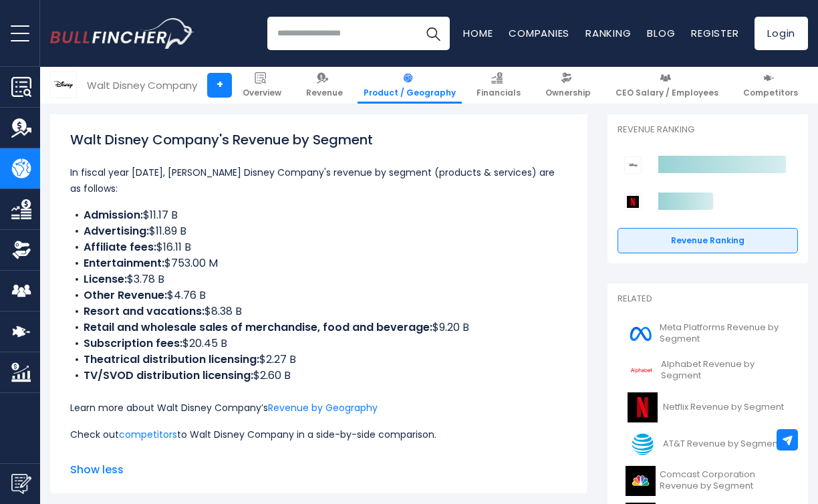 This screenshot has height=504, width=818. I want to click on span: Competitors, so click(771, 93).